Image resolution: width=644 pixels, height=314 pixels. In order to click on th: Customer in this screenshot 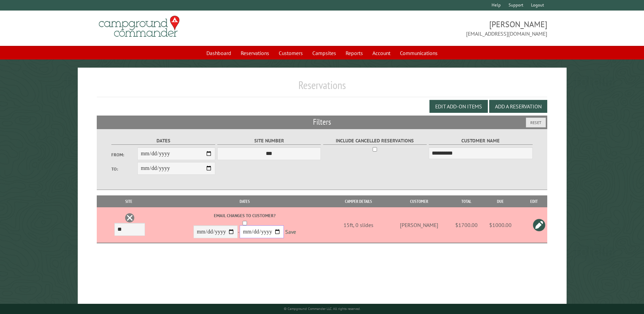, I will do `click(419, 201)`.